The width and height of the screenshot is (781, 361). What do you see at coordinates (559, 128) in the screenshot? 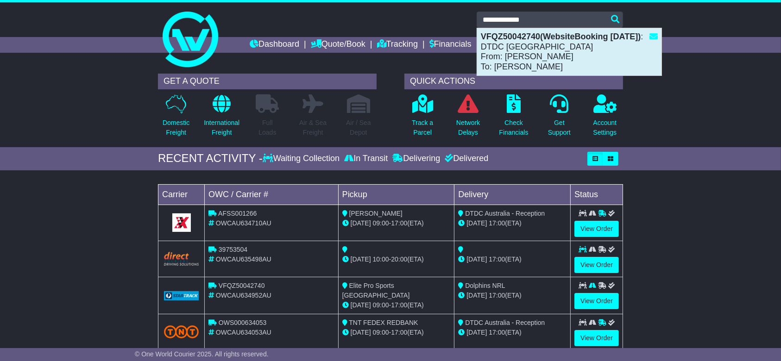
I see `p: Get Support` at bounding box center [559, 128].